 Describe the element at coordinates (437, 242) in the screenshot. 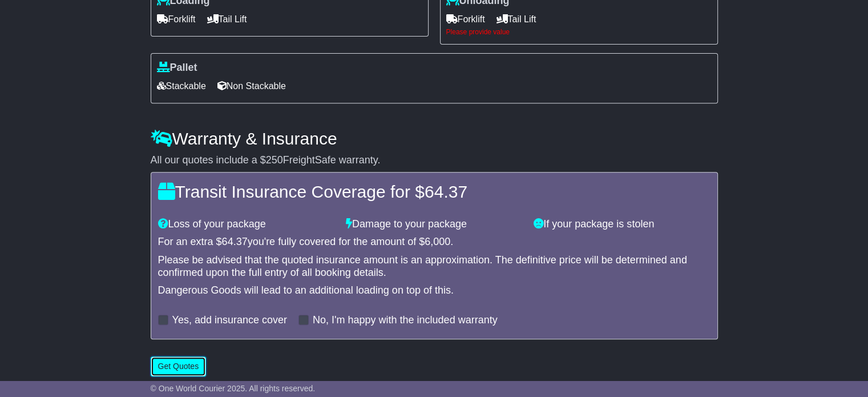

I see `span: 6,000` at that location.